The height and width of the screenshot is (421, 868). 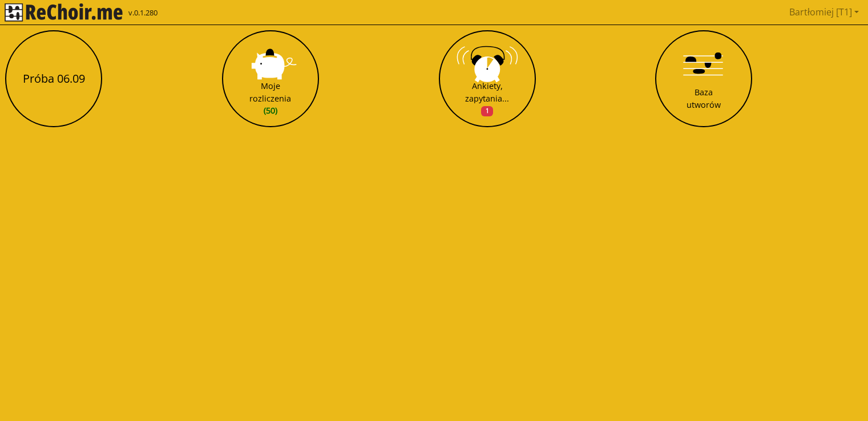 I want to click on span: (50), so click(x=270, y=111).